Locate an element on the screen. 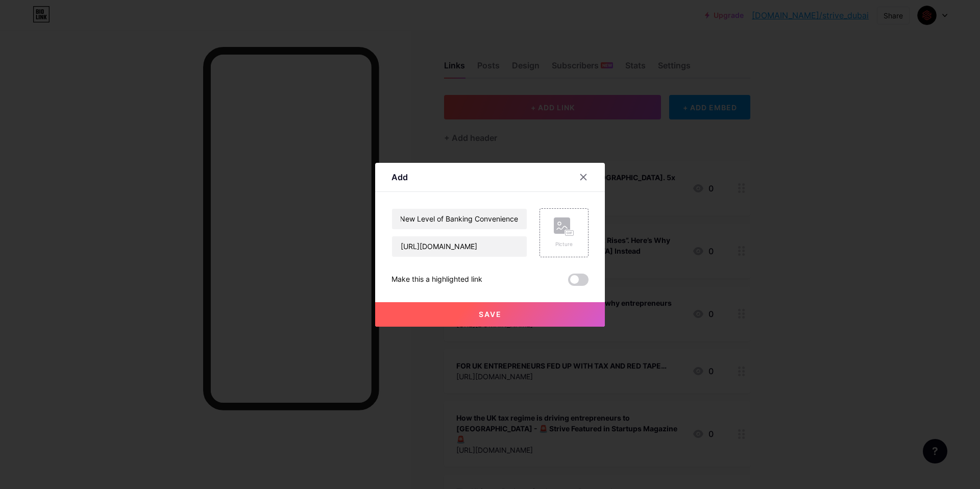 The width and height of the screenshot is (980, 489). button: Save is located at coordinates (490, 314).